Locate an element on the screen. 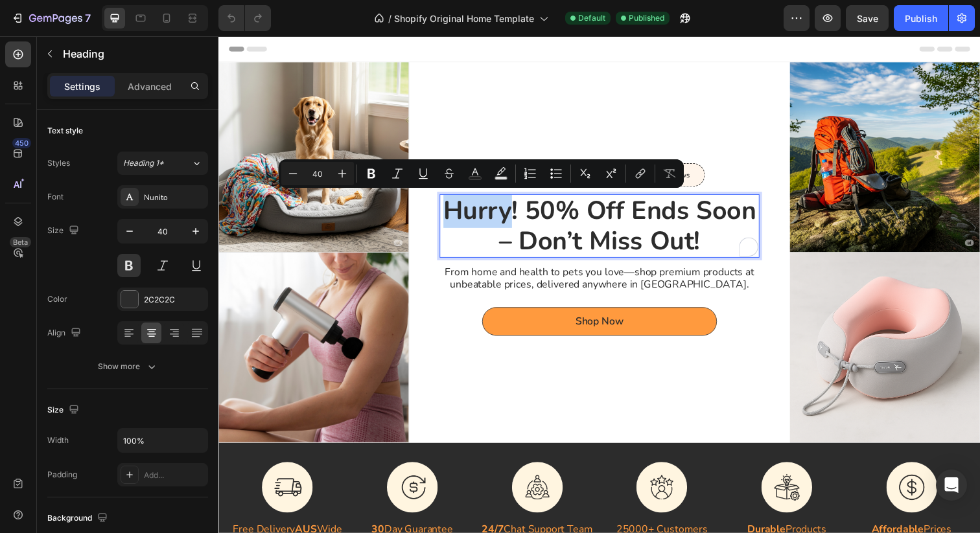 The width and height of the screenshot is (980, 533). div: Styles is located at coordinates (58, 163).